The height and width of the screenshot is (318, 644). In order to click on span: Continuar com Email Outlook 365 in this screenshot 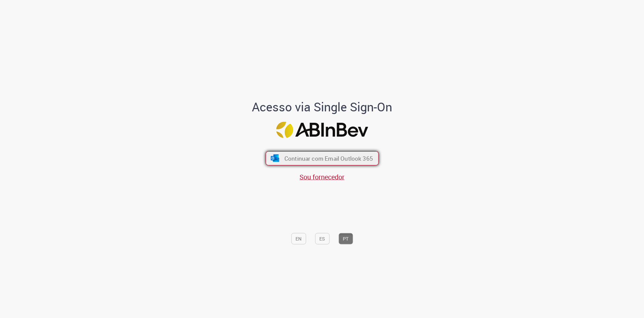, I will do `click(328, 158)`.